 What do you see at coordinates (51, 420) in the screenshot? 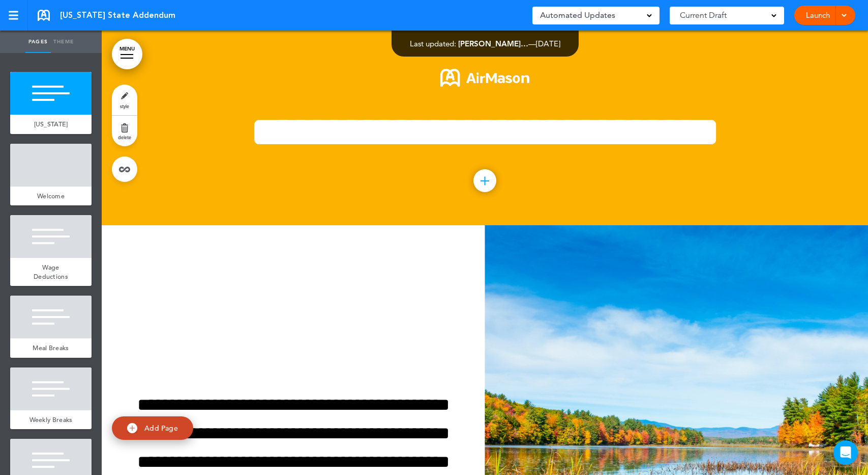
I see `a: Weekly Breaks` at bounding box center [51, 420].